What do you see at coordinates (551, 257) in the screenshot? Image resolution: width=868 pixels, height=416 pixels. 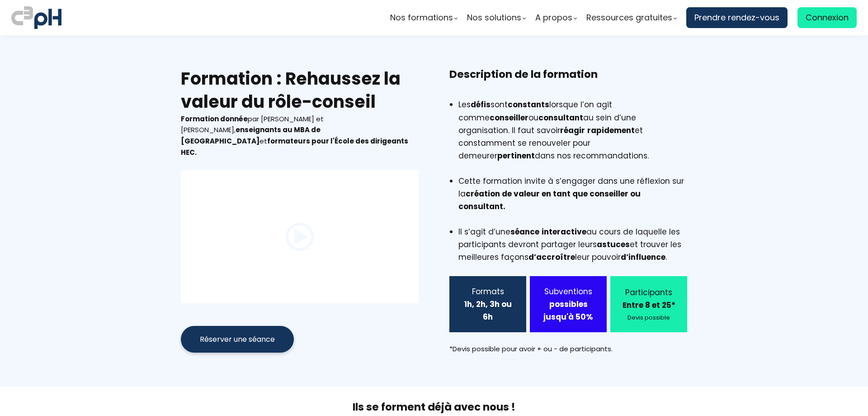 I see `b: d’accroître` at bounding box center [551, 257].